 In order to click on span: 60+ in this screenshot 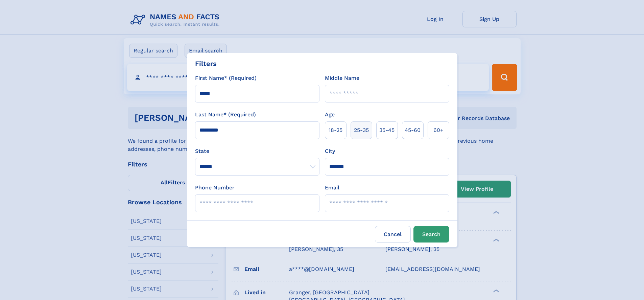, I will do `click(438, 130)`.